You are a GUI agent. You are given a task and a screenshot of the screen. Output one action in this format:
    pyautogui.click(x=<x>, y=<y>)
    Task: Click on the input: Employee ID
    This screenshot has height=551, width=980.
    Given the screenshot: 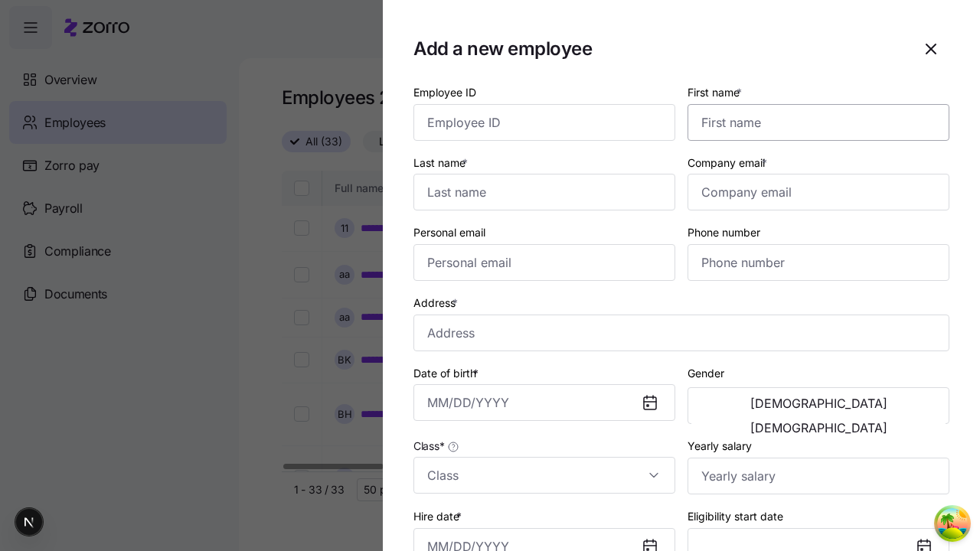 What is the action you would take?
    pyautogui.click(x=544, y=122)
    